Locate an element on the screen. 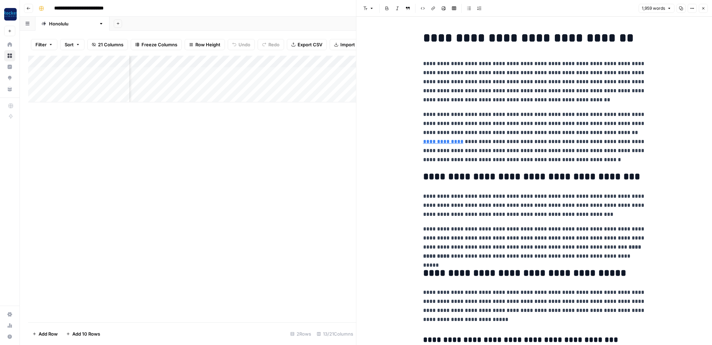 The width and height of the screenshot is (712, 345). button: Redo is located at coordinates (271, 45).